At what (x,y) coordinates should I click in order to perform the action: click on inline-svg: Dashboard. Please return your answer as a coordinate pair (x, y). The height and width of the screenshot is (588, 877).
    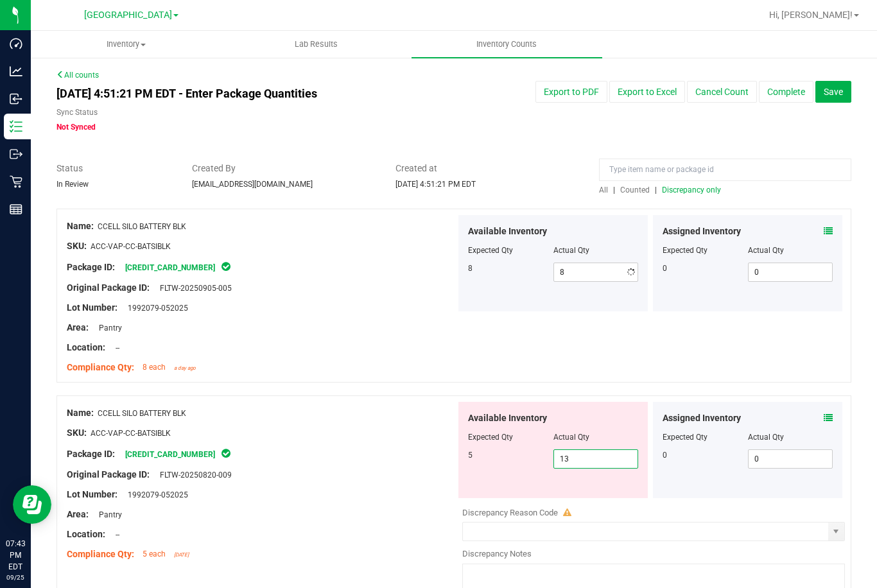
    Looking at the image, I should click on (16, 44).